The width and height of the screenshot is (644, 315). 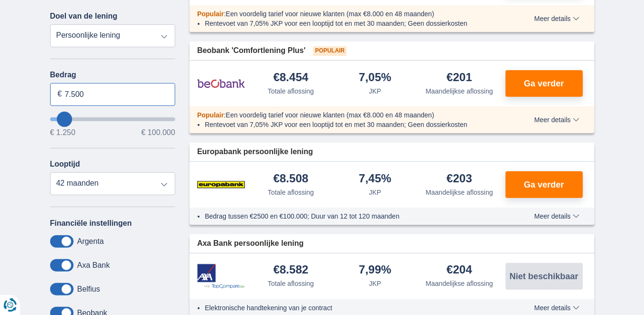 I want to click on span: Axa Bank persoonlijke lening, so click(x=250, y=243).